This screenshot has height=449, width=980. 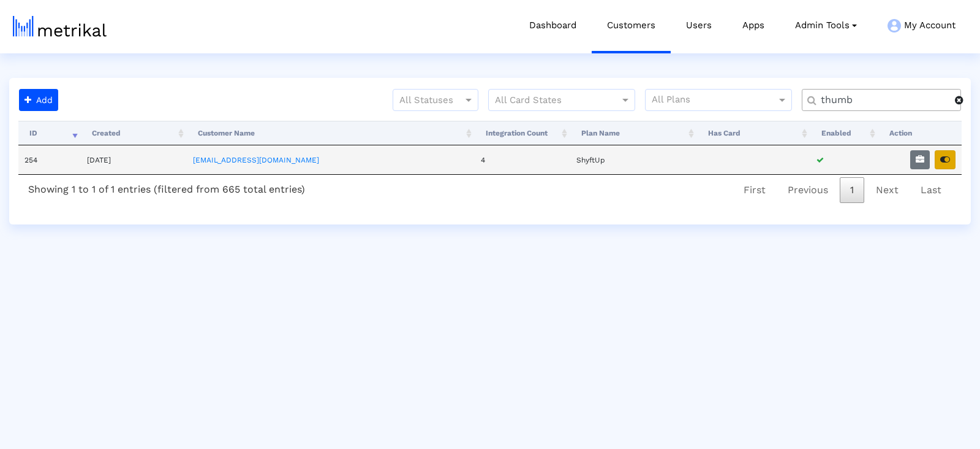 I want to click on td: 254, so click(x=49, y=159).